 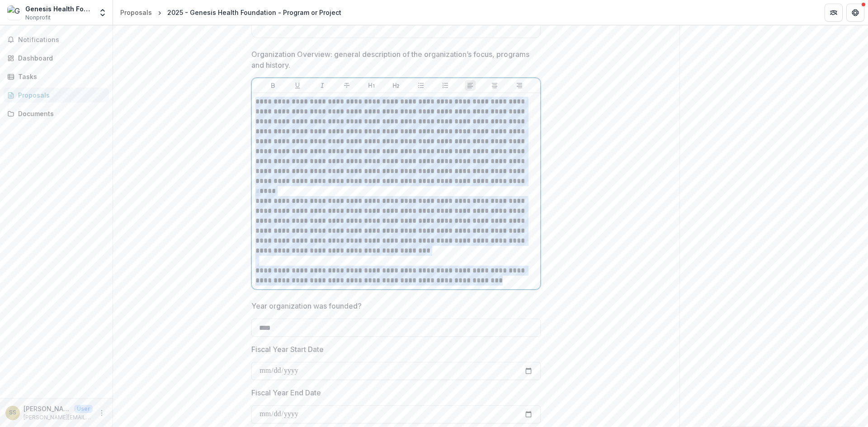 I want to click on button: Get Help, so click(x=855, y=13).